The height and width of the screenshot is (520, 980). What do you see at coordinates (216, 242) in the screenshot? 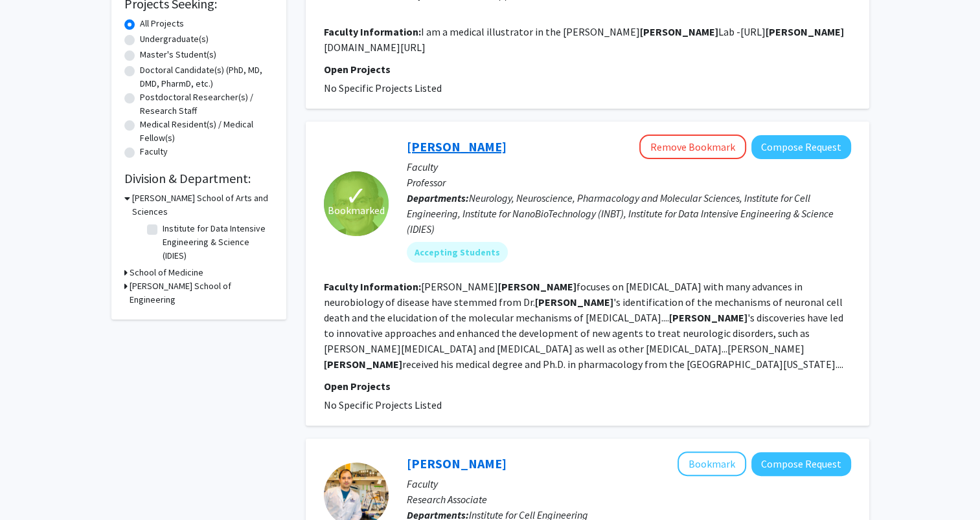
I see `label: Institute for Data Intensive Engineering & Science (IDIES)` at bounding box center [216, 242].